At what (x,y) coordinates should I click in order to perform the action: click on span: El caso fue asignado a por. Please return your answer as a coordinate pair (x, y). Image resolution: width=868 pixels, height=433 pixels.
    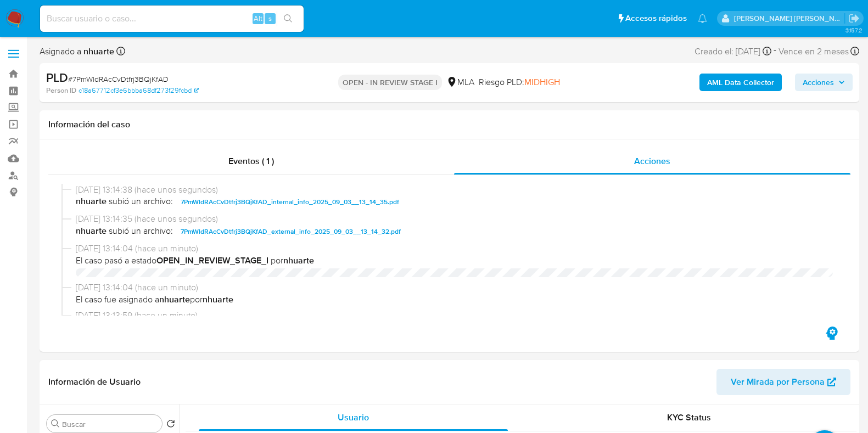
    Looking at the image, I should click on (454, 300).